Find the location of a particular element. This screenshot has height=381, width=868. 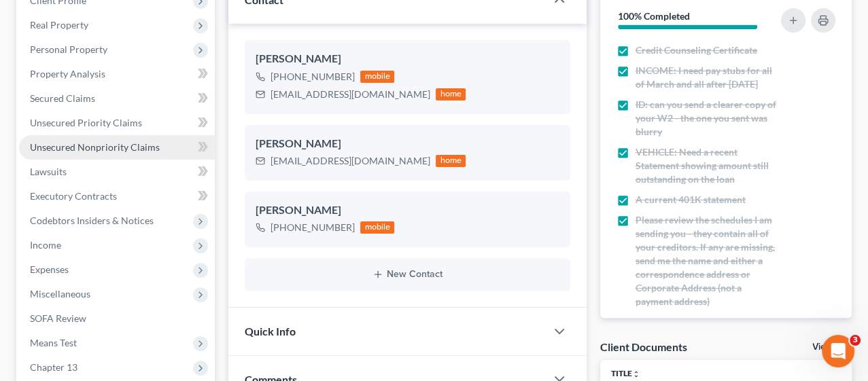

span: Credit Counseling Certificate is located at coordinates (696, 50).